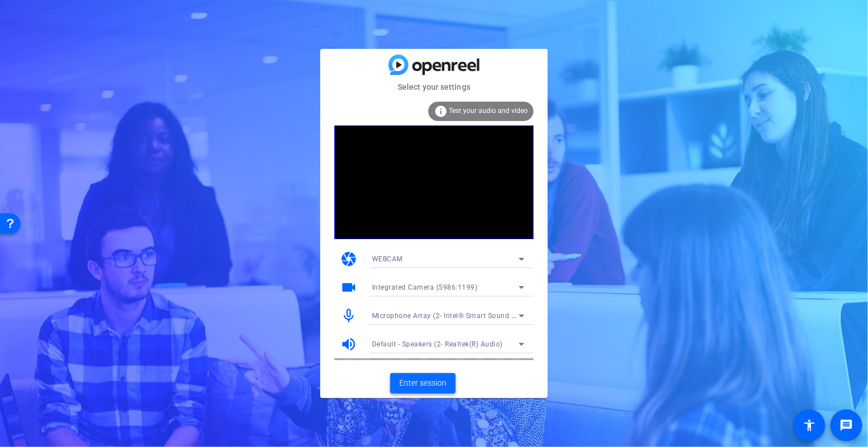 The height and width of the screenshot is (447, 868). What do you see at coordinates (349, 345) in the screenshot?
I see `mat-icon: volume_up` at bounding box center [349, 345].